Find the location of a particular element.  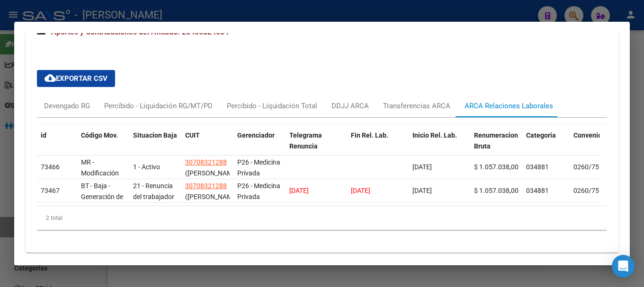

span: 21 - Renuncia del trabajador / ART.240 - LCT / ART.64 Inc.a) L22248 y otras is located at coordinates (153, 213).